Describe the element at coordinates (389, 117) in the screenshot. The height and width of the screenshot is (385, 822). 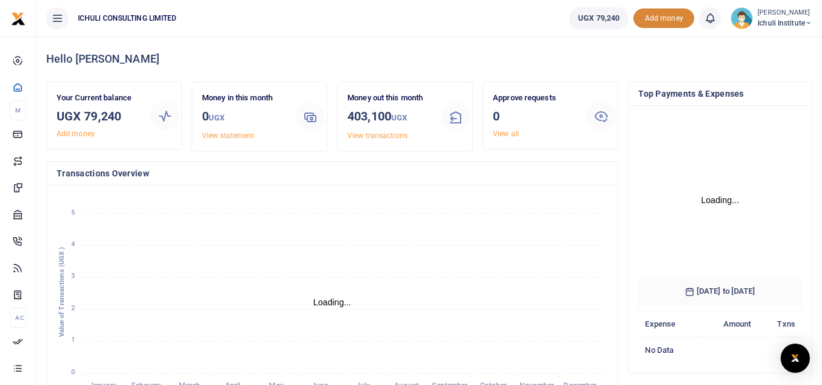
I see `h3: 403,100` at that location.